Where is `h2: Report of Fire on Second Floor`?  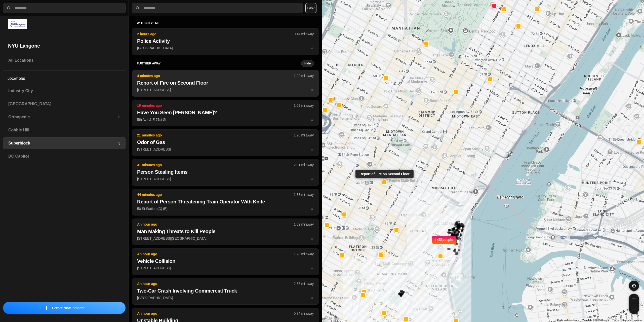 h2: Report of Fire on Second Floor is located at coordinates (225, 83).